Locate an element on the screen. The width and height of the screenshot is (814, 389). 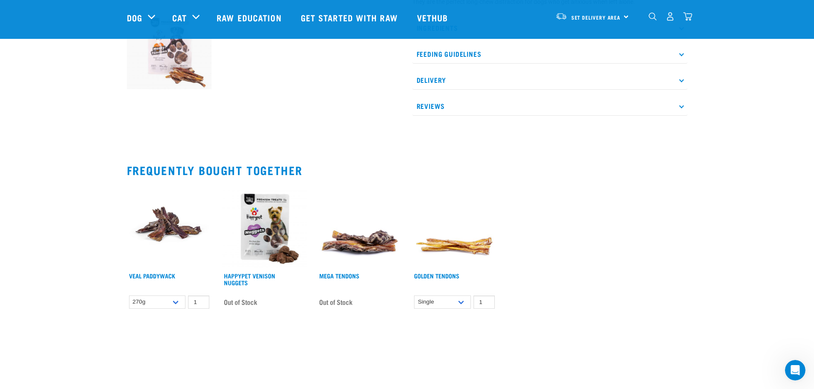
a: Mega Tendons is located at coordinates (339, 276).